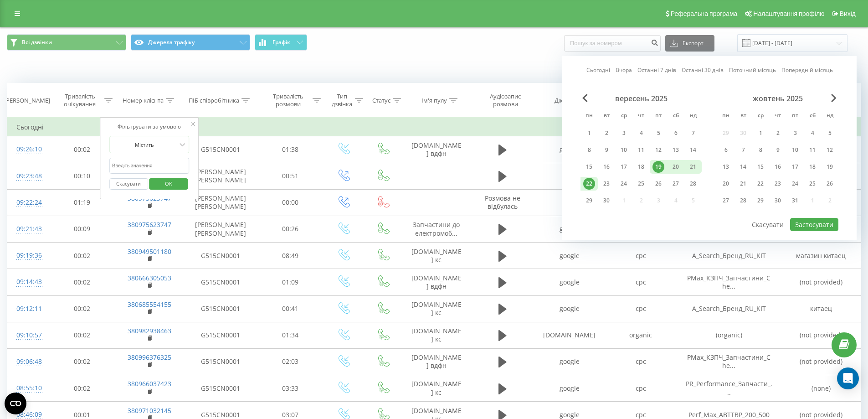  Describe the element at coordinates (290, 282) in the screenshot. I see `td: 01:09` at that location.